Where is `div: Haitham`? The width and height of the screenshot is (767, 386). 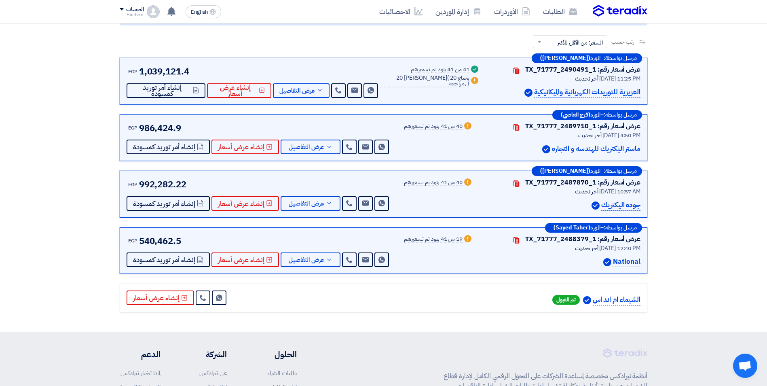
div: Haitham is located at coordinates (131, 15).